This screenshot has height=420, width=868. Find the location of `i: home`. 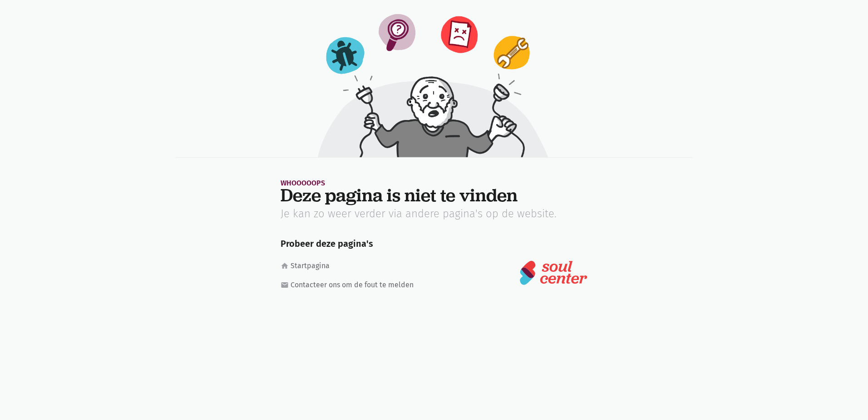

i: home is located at coordinates (285, 266).